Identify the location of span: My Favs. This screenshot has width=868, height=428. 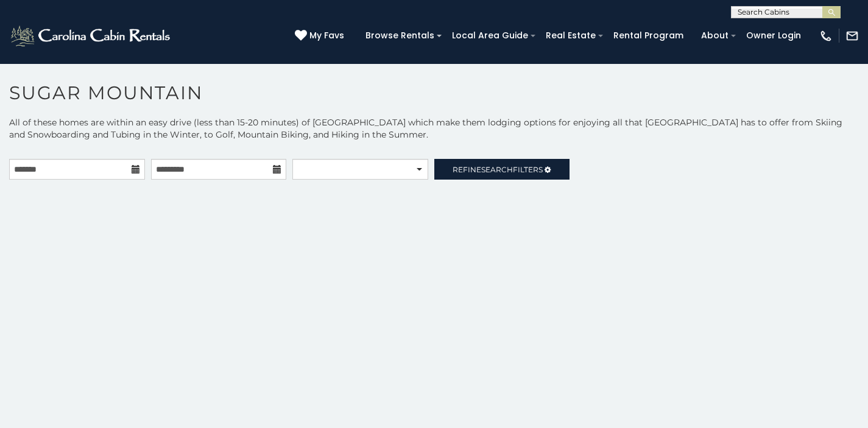
(326, 35).